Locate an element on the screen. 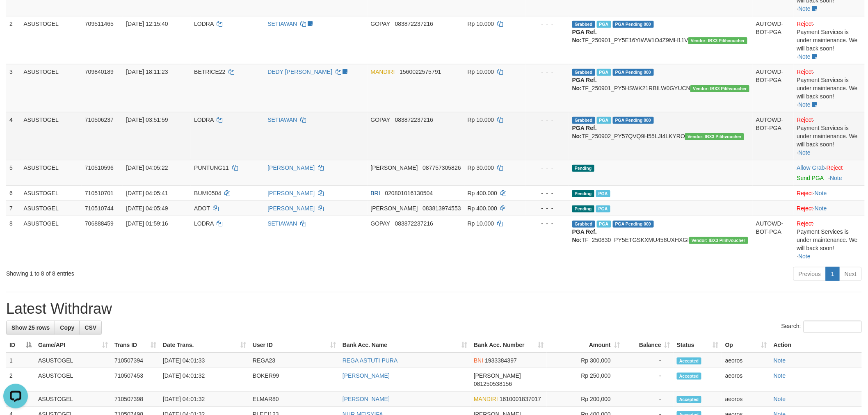 The height and width of the screenshot is (415, 868). h1: Latest Withdraw is located at coordinates (434, 308).